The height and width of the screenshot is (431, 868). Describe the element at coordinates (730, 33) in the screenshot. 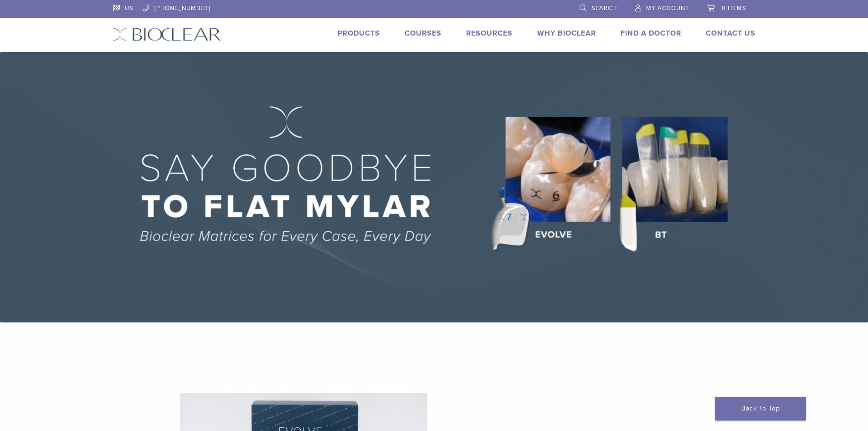

I see `a: Contact Us` at that location.